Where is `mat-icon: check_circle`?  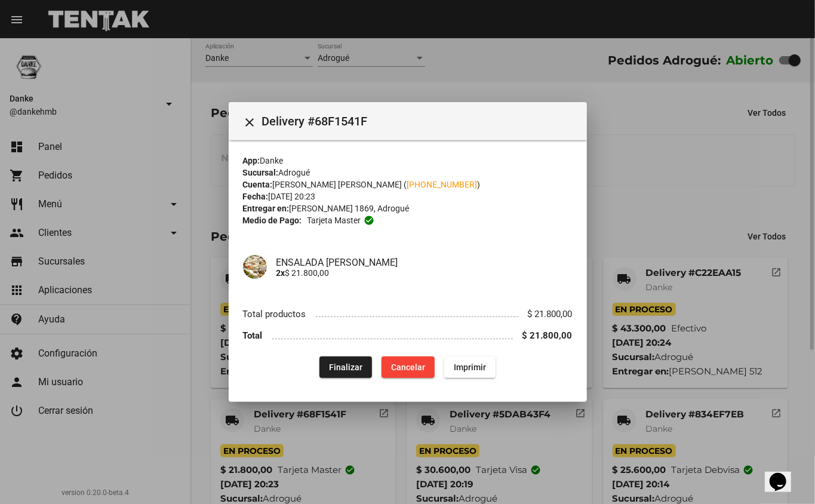 mat-icon: check_circle is located at coordinates (369, 220).